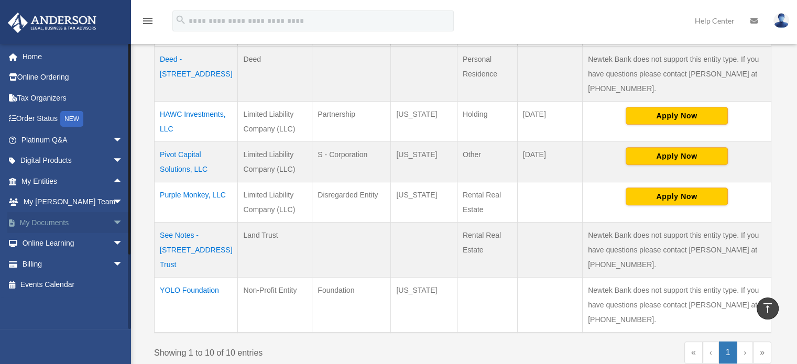 The image size is (797, 364). Describe the element at coordinates (744, 353) in the screenshot. I see `a: Next` at that location.